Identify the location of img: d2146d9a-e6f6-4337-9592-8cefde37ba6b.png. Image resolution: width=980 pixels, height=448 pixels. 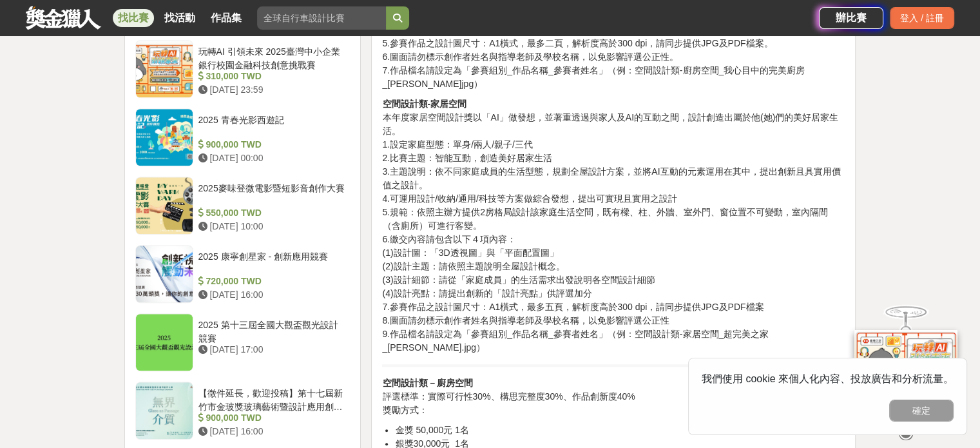
(906, 370).